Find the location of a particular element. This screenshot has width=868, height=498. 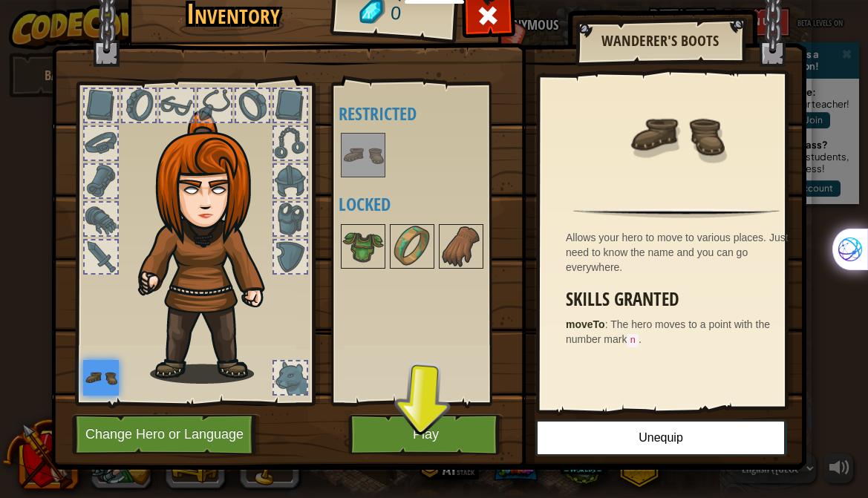

code: n is located at coordinates (633, 341).